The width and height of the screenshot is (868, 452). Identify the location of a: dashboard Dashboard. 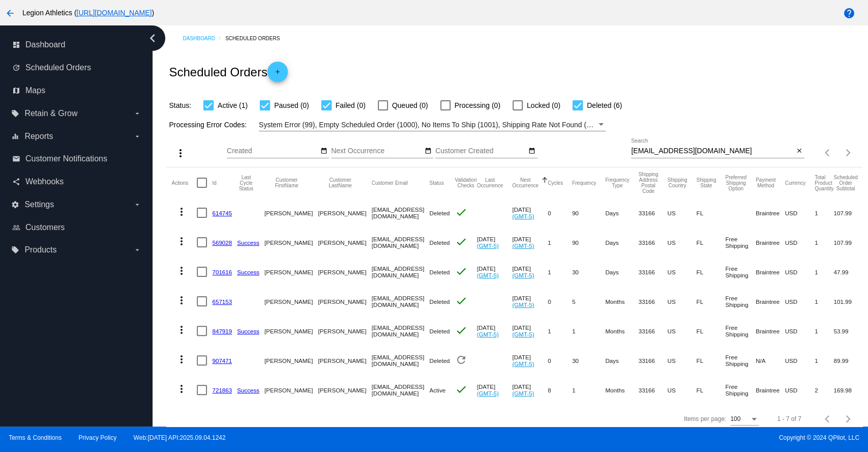
(76, 45).